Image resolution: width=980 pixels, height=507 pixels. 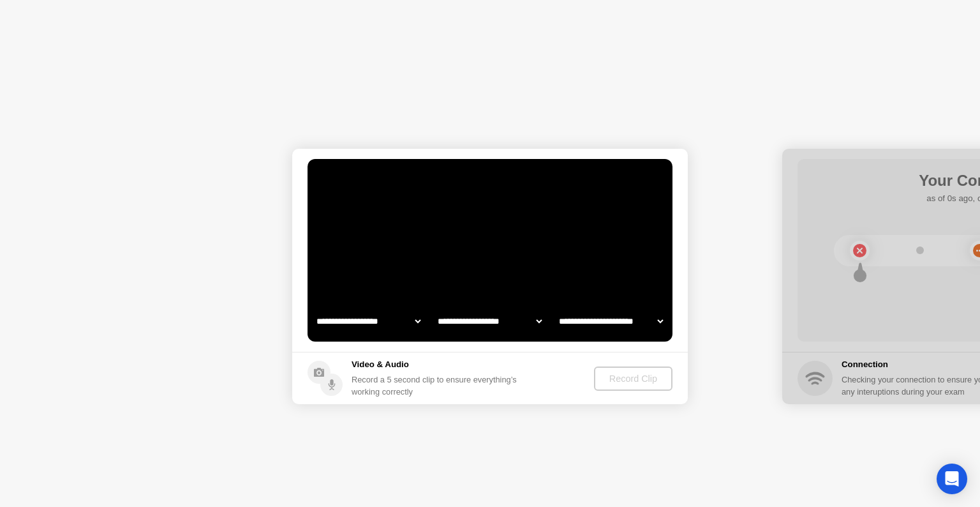 I want to click on select: Available speakers, so click(x=489, y=321).